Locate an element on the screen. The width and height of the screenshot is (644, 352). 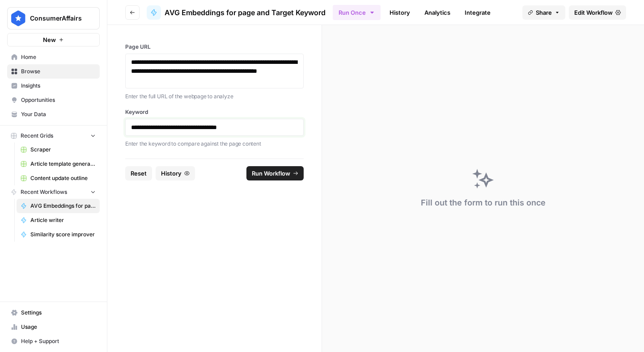
a: Browse is located at coordinates (53, 71).